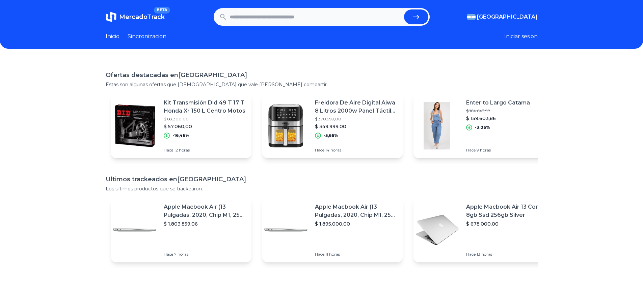  I want to click on p: $ 164.643,98, so click(498, 111).